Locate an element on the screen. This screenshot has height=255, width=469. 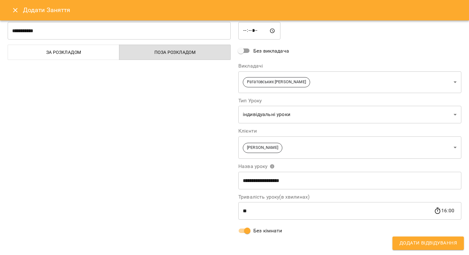
span: За розкладом is located at coordinates (64, 52).